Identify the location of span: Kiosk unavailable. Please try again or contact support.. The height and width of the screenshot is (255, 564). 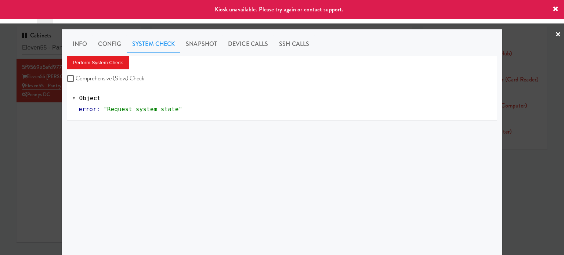
(279, 9).